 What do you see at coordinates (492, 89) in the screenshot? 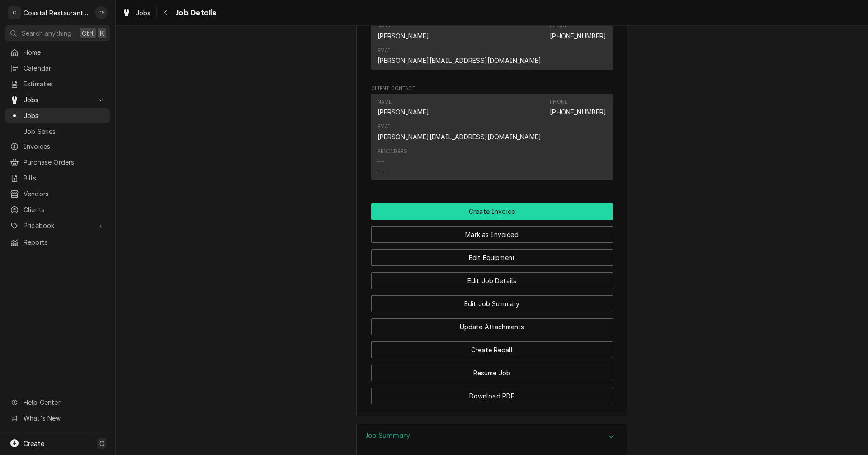
I see `span: Client Contact` at bounding box center [492, 89].